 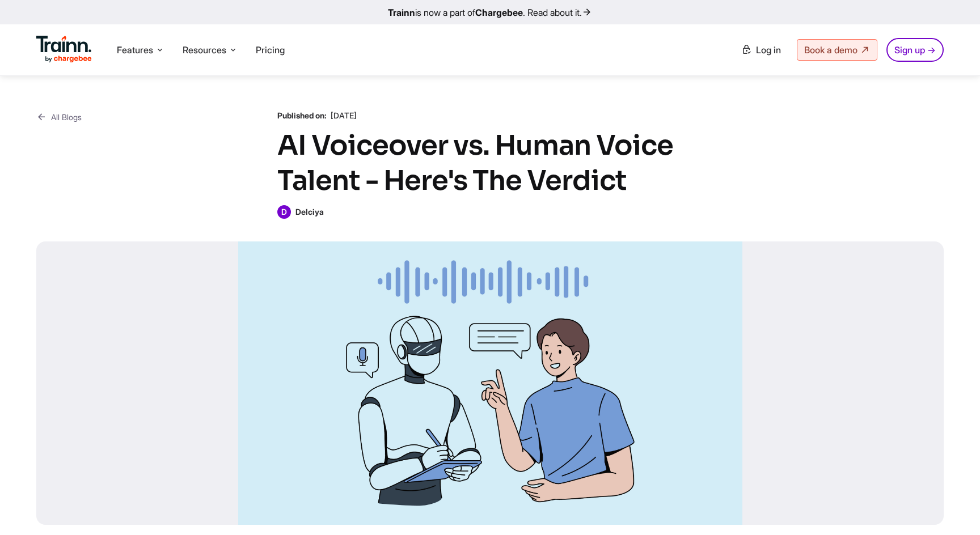 What do you see at coordinates (59, 117) in the screenshot?
I see `a: All Blogs` at bounding box center [59, 117].